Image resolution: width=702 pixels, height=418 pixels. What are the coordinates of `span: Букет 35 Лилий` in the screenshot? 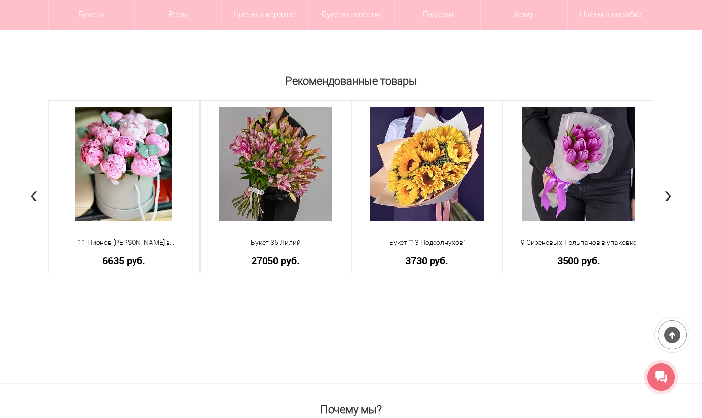 It's located at (275, 242).